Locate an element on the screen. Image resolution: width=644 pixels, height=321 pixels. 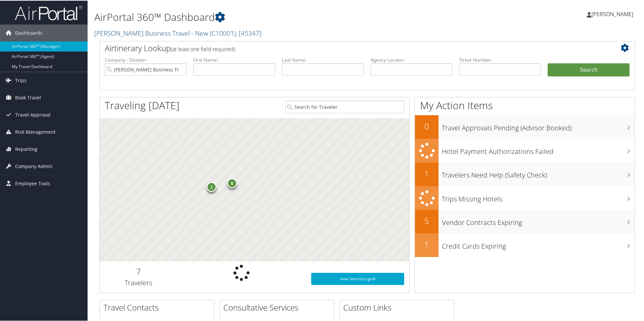
span: Dashboards is located at coordinates (29, 32).